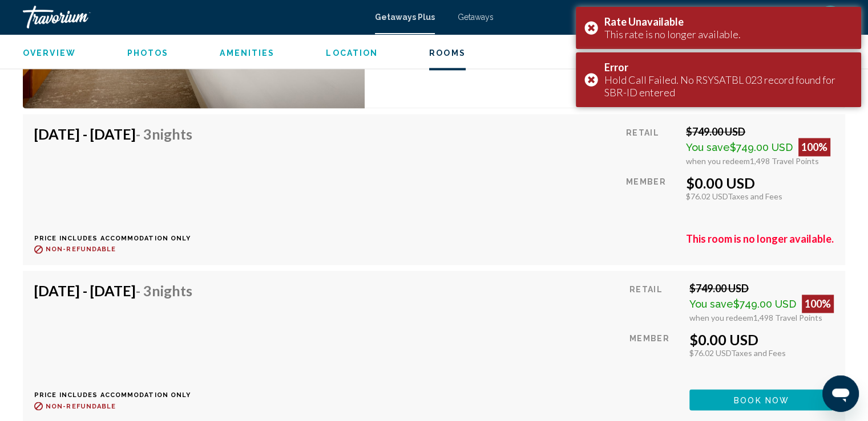 The width and height of the screenshot is (868, 421). What do you see at coordinates (405, 18) in the screenshot?
I see `a: Getaways Plus` at bounding box center [405, 18].